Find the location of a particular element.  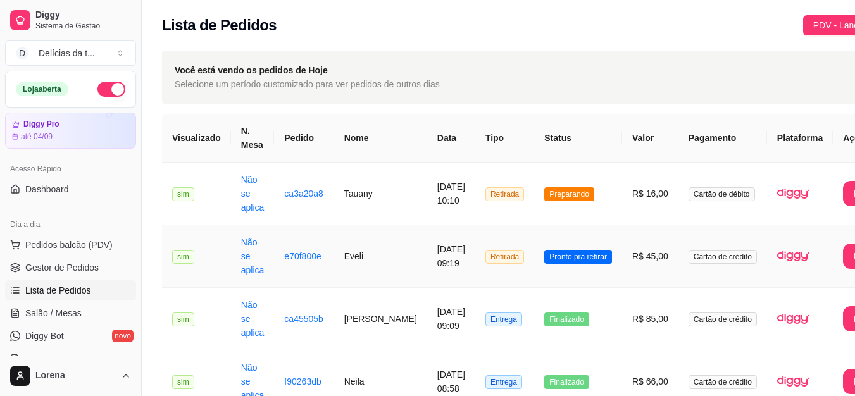

a: ca45505b is located at coordinates (304, 319).